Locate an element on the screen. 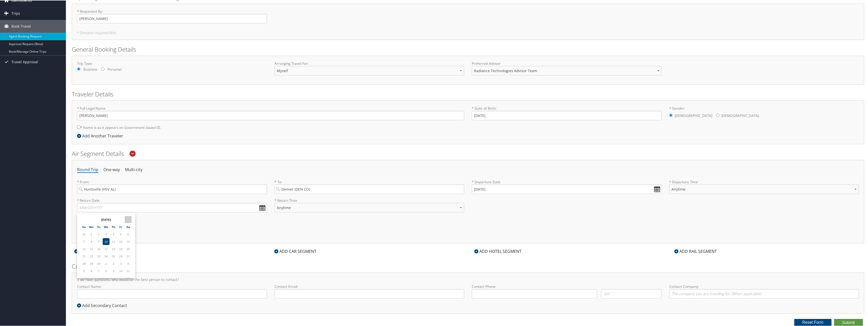 Image resolution: width=868 pixels, height=326 pixels. th: Sa is located at coordinates (128, 226).